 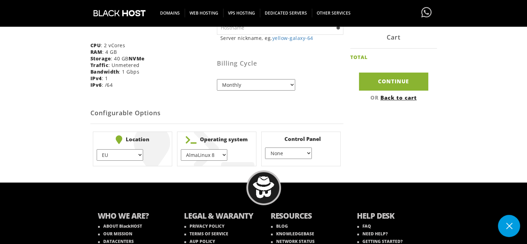 What do you see at coordinates (301, 139) in the screenshot?
I see `b: Control Panel` at bounding box center [301, 139].